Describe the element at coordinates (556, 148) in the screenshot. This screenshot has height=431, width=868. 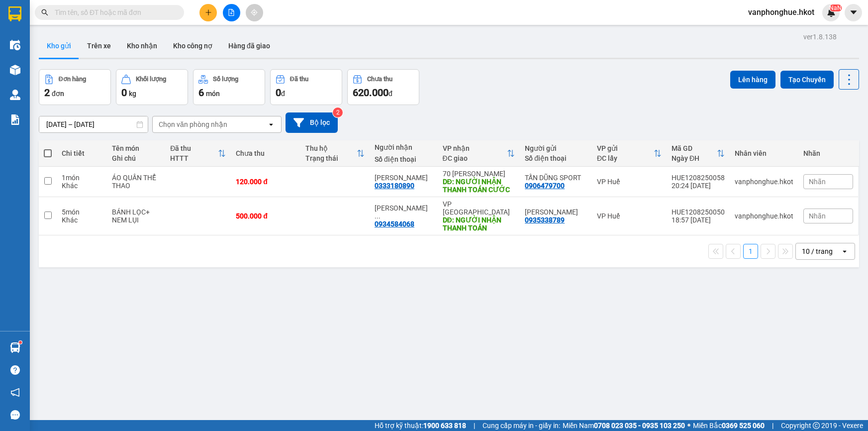
I see `div: Người gửi` at that location.